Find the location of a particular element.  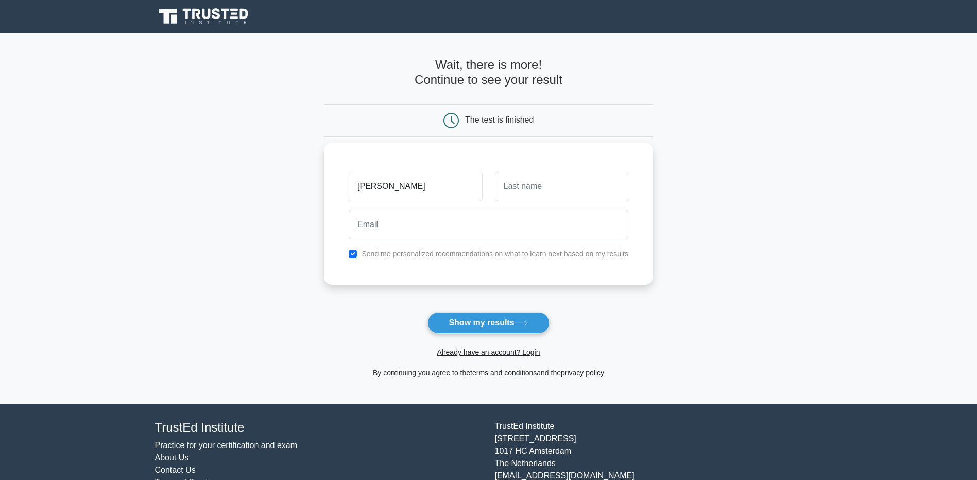

a: privacy policy is located at coordinates (583, 373).